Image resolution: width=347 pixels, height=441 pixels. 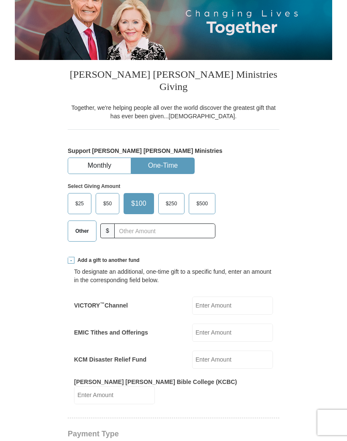 I want to click on span: $100, so click(x=139, y=204).